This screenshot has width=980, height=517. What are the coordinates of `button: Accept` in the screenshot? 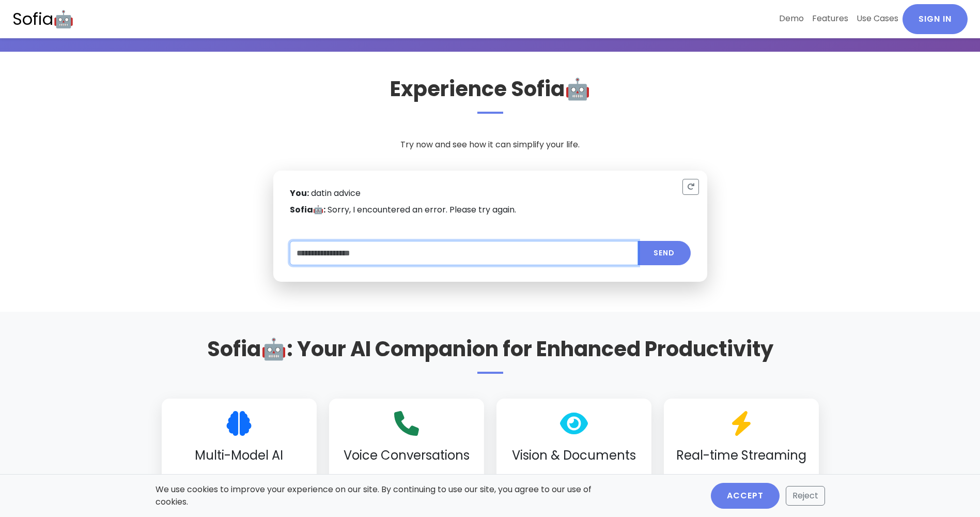 It's located at (745, 496).